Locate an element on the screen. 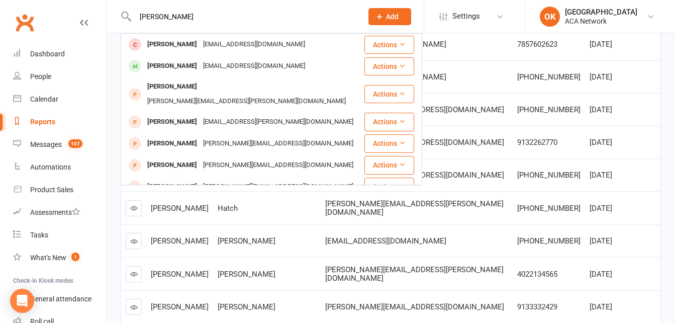 The image size is (675, 323). a: Reports is located at coordinates (59, 122).